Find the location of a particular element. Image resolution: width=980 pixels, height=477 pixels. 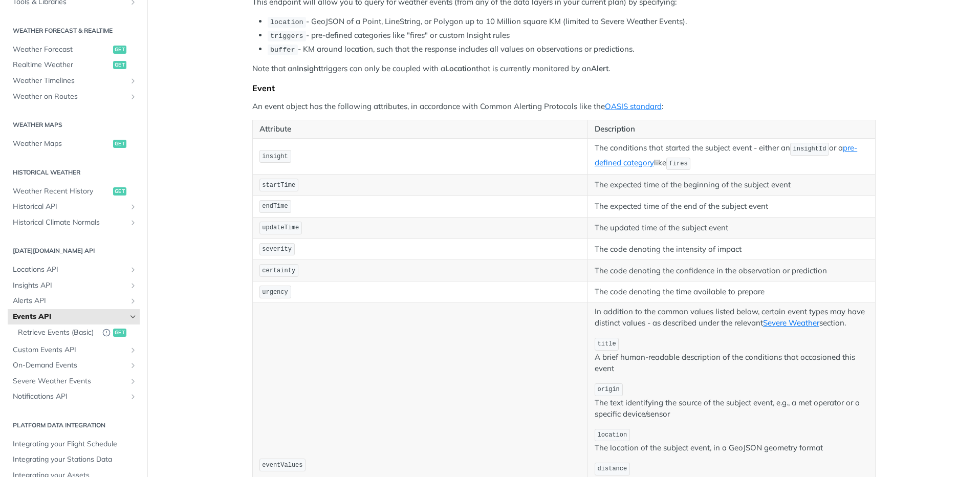

span: eventValues is located at coordinates (282, 466).